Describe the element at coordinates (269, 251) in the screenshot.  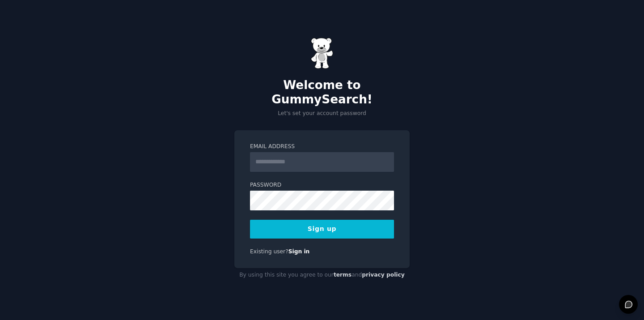
I see `span: Existing user?` at that location.